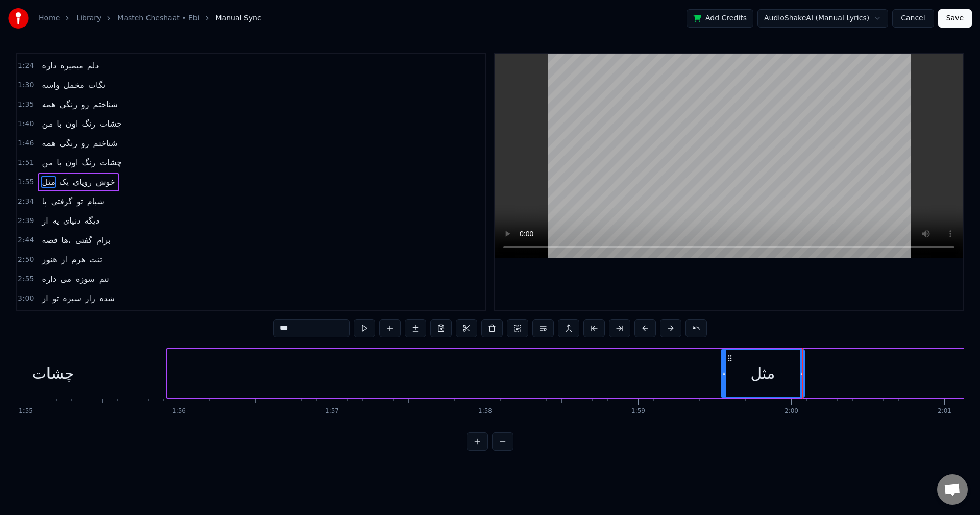  Describe the element at coordinates (88, 18) in the screenshot. I see `a: Library` at that location.